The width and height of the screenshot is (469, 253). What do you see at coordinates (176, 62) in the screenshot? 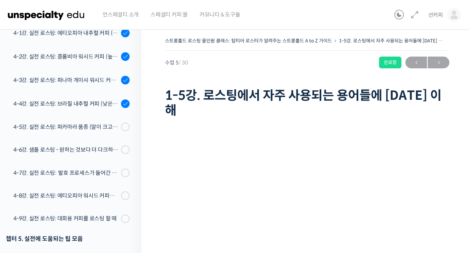
I see `span: 수업 5` at bounding box center [176, 62].